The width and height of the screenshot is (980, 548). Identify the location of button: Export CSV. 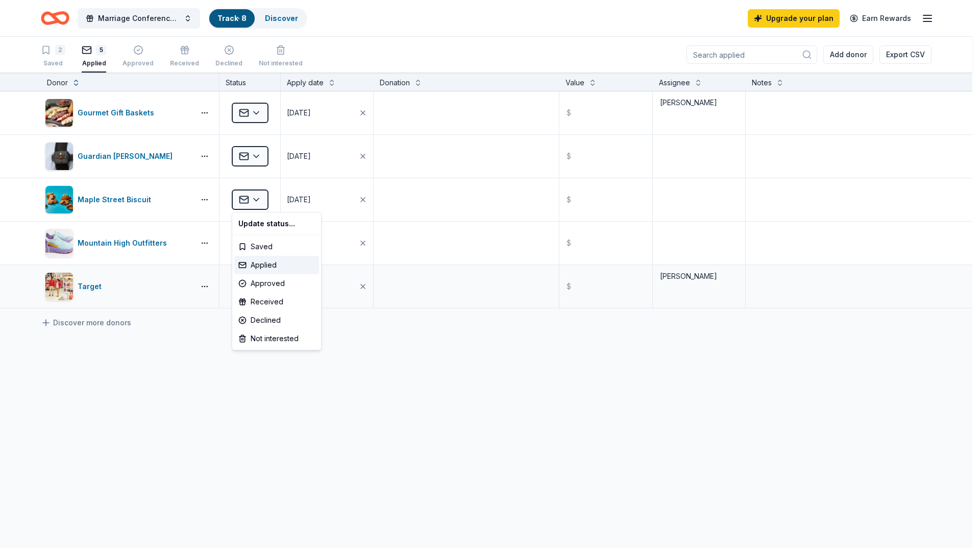
(905, 54).